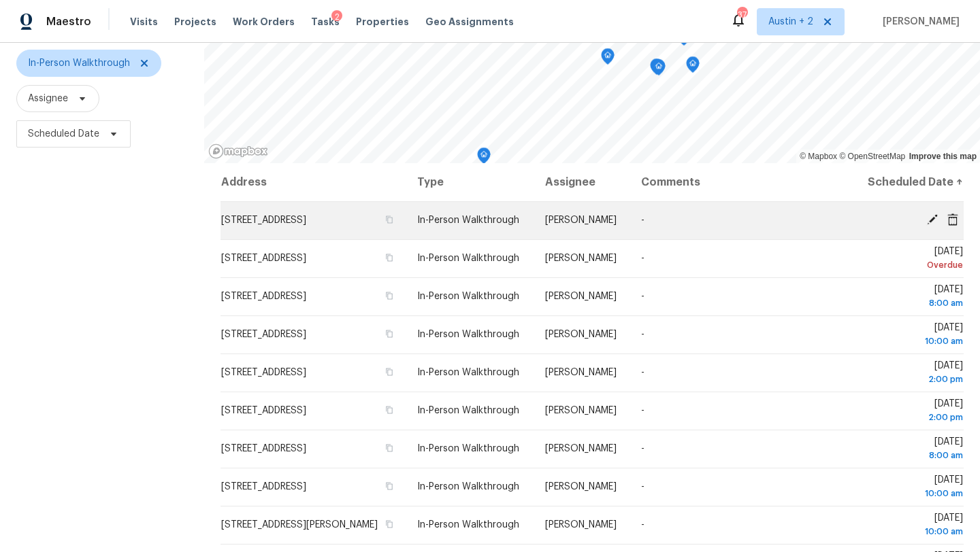 This screenshot has height=552, width=980. What do you see at coordinates (909, 182) in the screenshot?
I see `th: Scheduled Date ↑` at bounding box center [909, 182].